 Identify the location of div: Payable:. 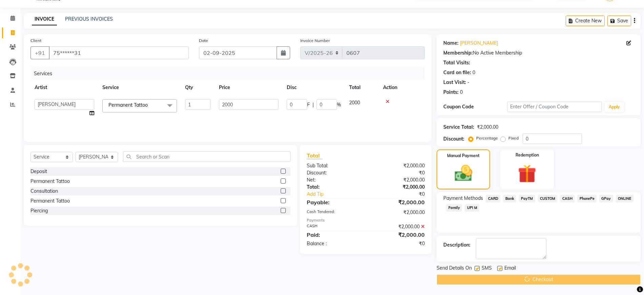
(334, 203).